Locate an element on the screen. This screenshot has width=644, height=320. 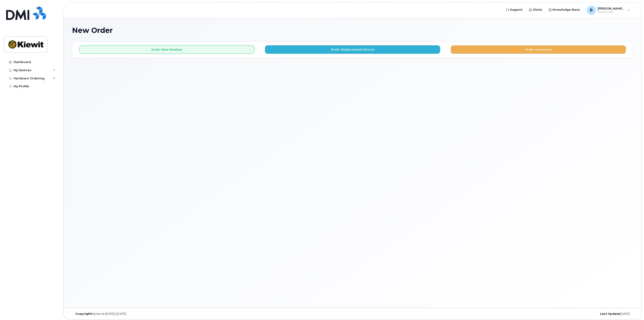
strong: Last Update is located at coordinates (610, 314).